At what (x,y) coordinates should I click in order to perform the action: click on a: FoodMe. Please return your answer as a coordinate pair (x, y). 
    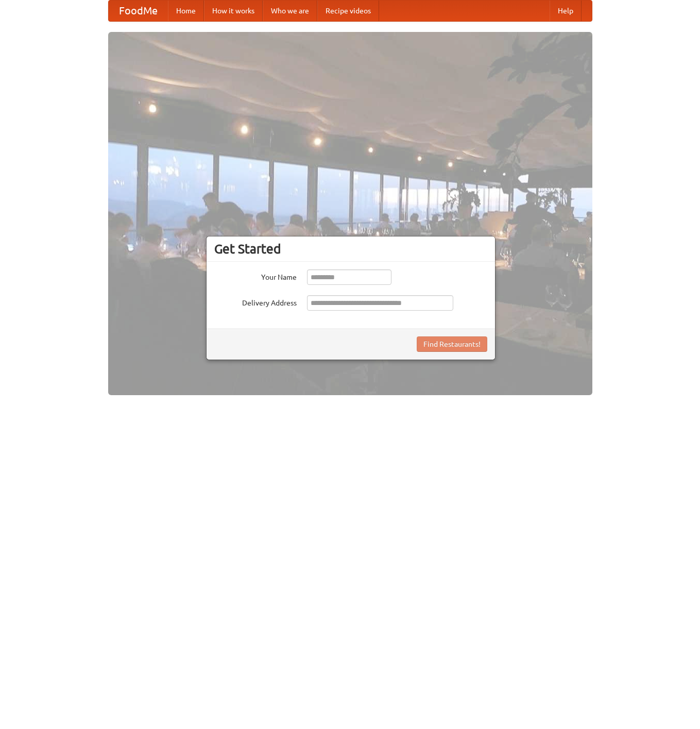
    Looking at the image, I should click on (138, 11).